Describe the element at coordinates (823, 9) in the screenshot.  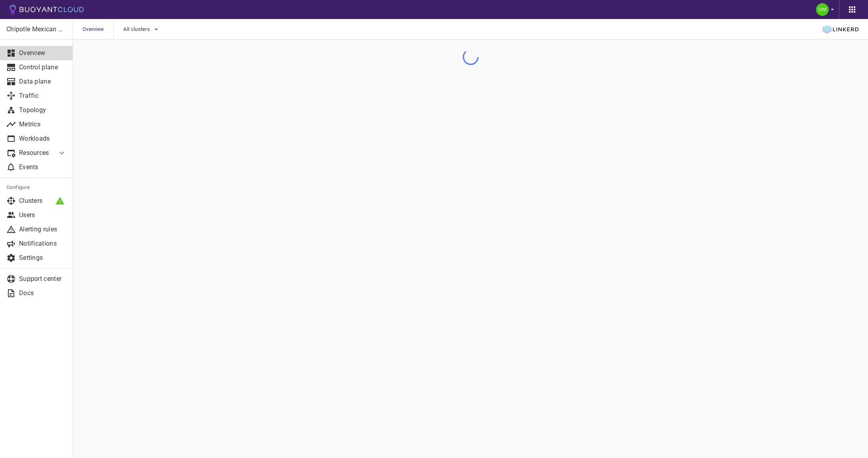
I see `img: Deon Mason` at that location.